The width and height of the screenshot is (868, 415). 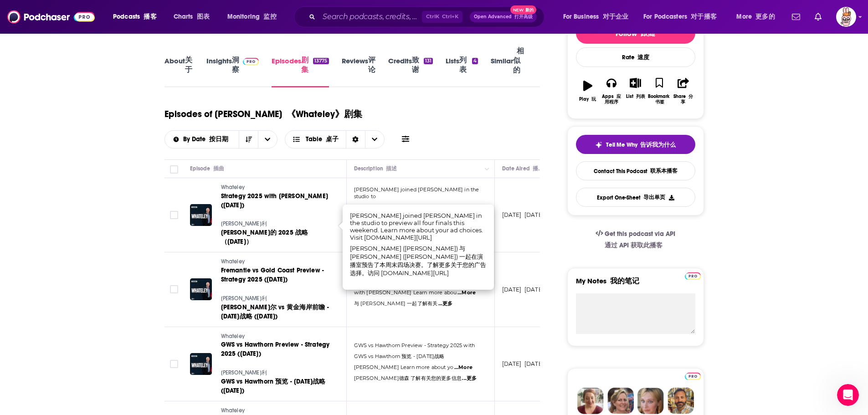 What do you see at coordinates (636, 144) in the screenshot?
I see `button: tell me why sparkleTell Me Why 告诉我为什么` at bounding box center [636, 144].